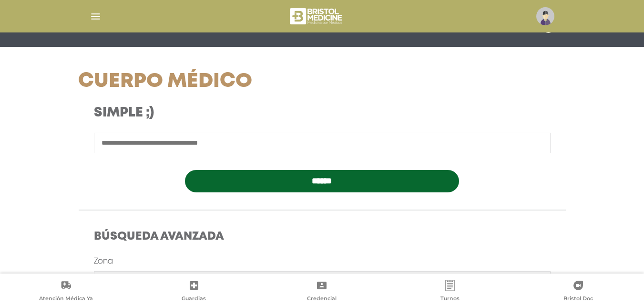 The height and width of the screenshot is (306, 644). I want to click on span: Atención Médica Ya, so click(66, 299).